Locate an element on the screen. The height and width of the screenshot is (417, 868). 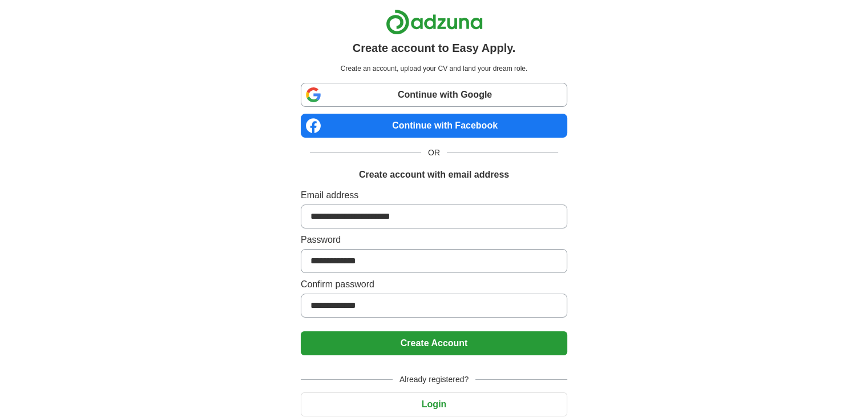
span: OR is located at coordinates (433, 153).